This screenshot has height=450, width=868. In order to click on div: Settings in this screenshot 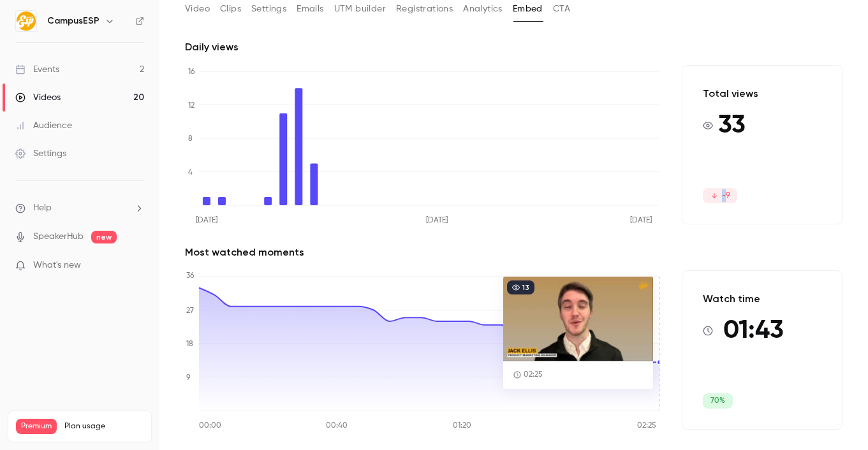, I will do `click(41, 154)`.